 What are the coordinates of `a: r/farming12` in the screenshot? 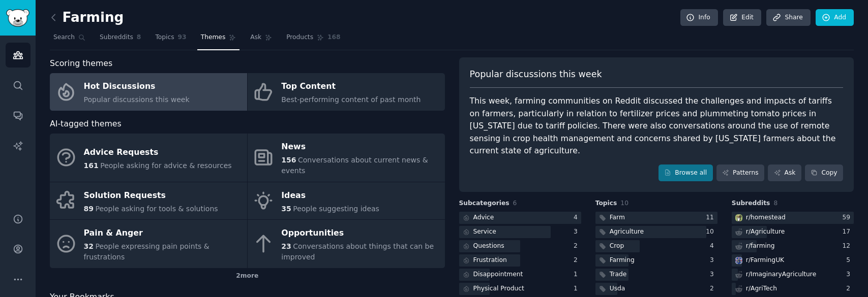 It's located at (793, 247).